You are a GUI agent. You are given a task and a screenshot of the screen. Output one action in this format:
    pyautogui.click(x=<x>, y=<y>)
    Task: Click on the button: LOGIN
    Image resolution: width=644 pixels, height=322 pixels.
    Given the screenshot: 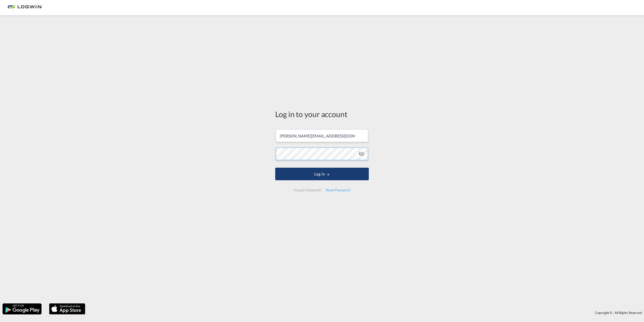 What is the action you would take?
    pyautogui.click(x=322, y=174)
    